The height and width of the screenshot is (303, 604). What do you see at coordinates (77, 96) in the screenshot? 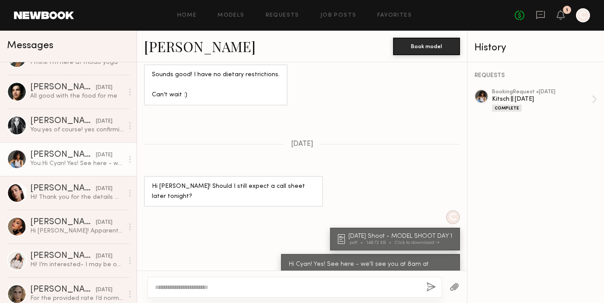
I see `div: All good with the food for me` at bounding box center [77, 96].